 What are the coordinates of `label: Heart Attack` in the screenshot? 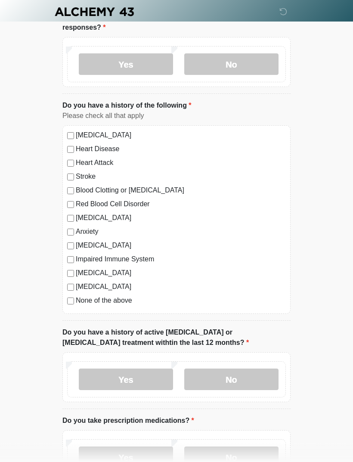 It's located at (181, 163).